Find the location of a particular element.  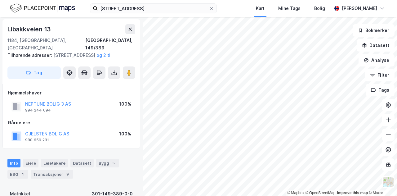

div: 5 is located at coordinates (114, 163).